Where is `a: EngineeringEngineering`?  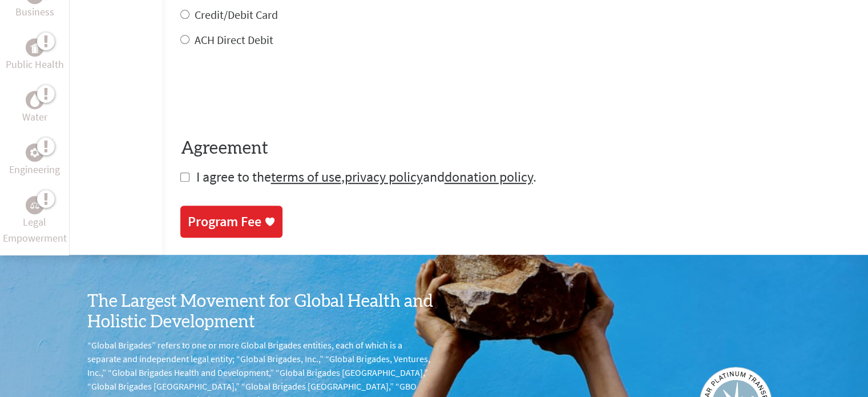
a: EngineeringEngineering is located at coordinates (34, 160).